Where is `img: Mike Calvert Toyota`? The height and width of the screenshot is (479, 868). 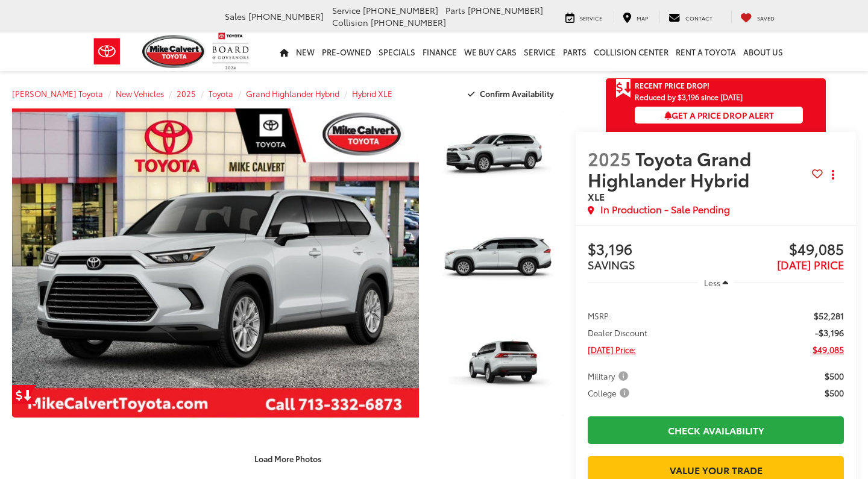
img: Mike Calvert Toyota is located at coordinates (174, 51).